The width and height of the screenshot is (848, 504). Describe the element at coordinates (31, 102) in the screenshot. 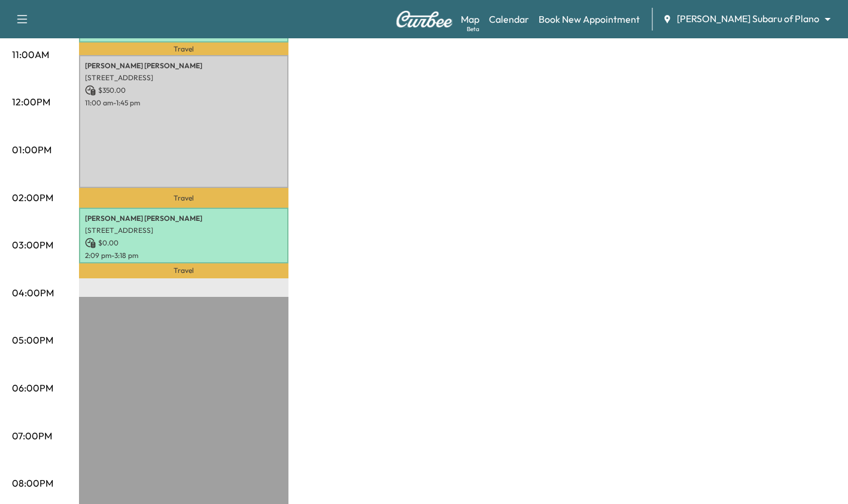

I see `p: 12:00PM` at that location.